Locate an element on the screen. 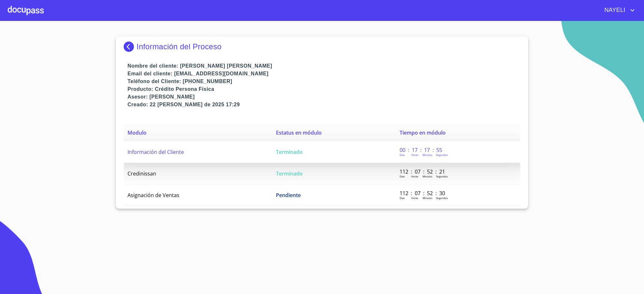 This screenshot has width=644, height=294. span: Asignación de Ventas is located at coordinates (154, 195).